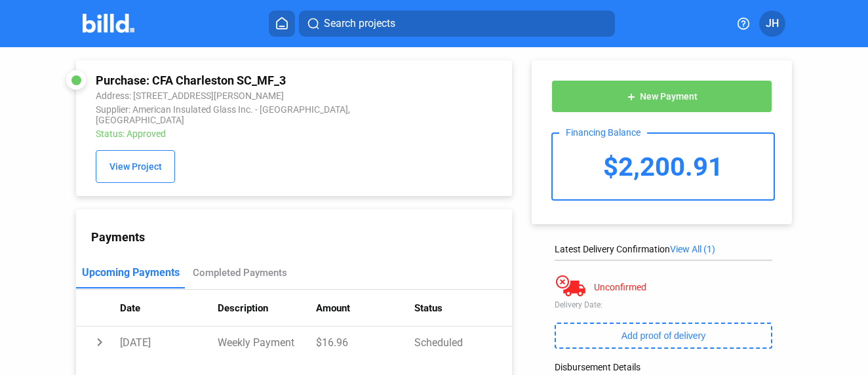  Describe the element at coordinates (267, 308) in the screenshot. I see `th: Description` at that location.